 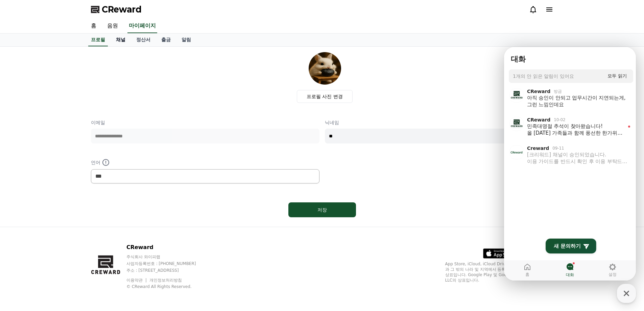 I want to click on span: 설정, so click(x=109, y=227).